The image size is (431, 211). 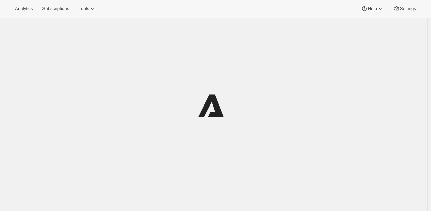 I want to click on button: Settings, so click(x=405, y=9).